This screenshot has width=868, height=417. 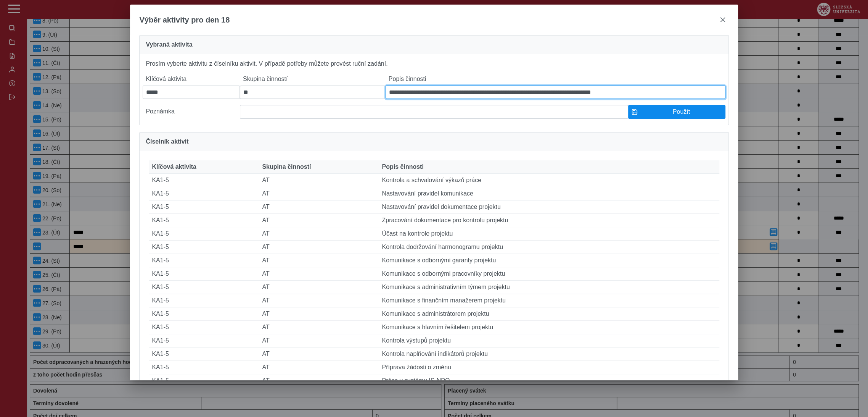 I want to click on td: Nastavování pravidel dokumentace projektu, so click(x=549, y=207).